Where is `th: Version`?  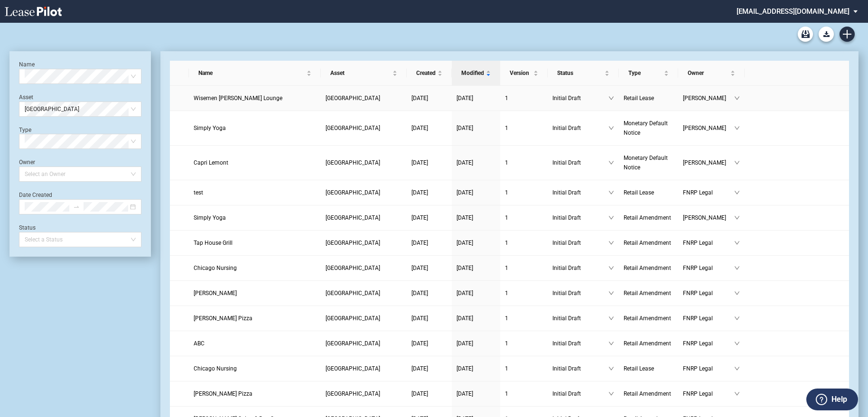
th: Version is located at coordinates (524, 73).